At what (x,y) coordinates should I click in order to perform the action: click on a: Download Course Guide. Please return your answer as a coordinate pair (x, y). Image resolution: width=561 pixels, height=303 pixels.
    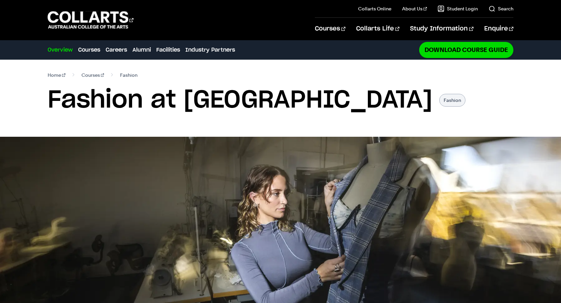
    Looking at the image, I should click on (466, 50).